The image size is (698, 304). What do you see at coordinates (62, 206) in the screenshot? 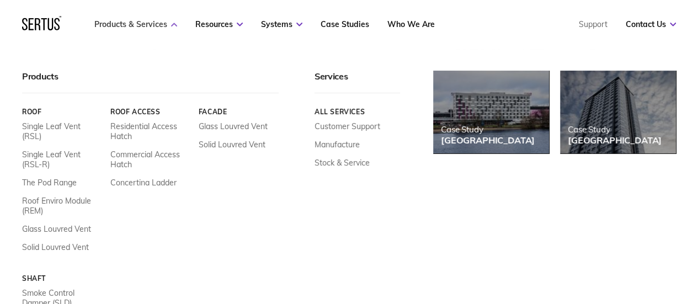
I see `a: Roof Enviro Module (REM)` at bounding box center [62, 206].